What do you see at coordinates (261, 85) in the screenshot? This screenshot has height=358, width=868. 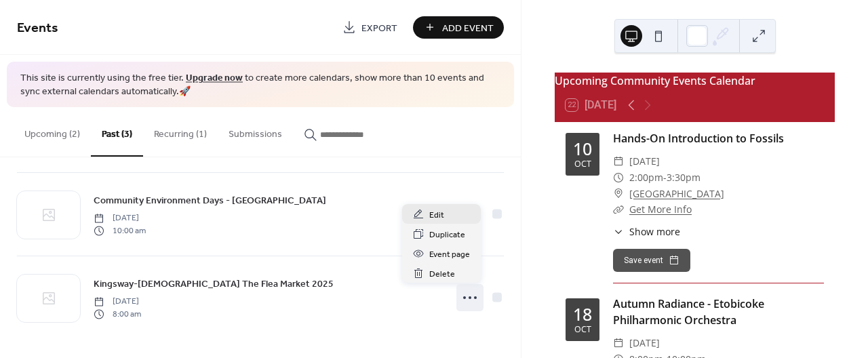 I see `span: This site is currently using the free tier. to create more calendars, show more than 10 events an...` at bounding box center [261, 85].